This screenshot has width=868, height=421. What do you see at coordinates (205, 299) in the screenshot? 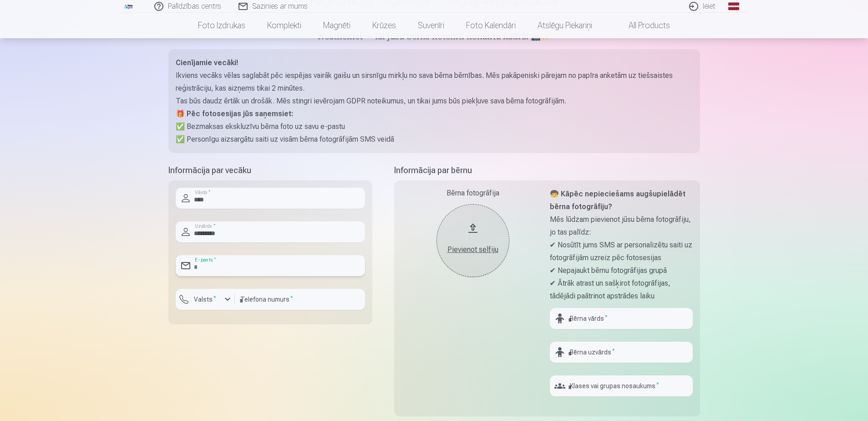
I see `button: Valsts*` at bounding box center [205, 299].